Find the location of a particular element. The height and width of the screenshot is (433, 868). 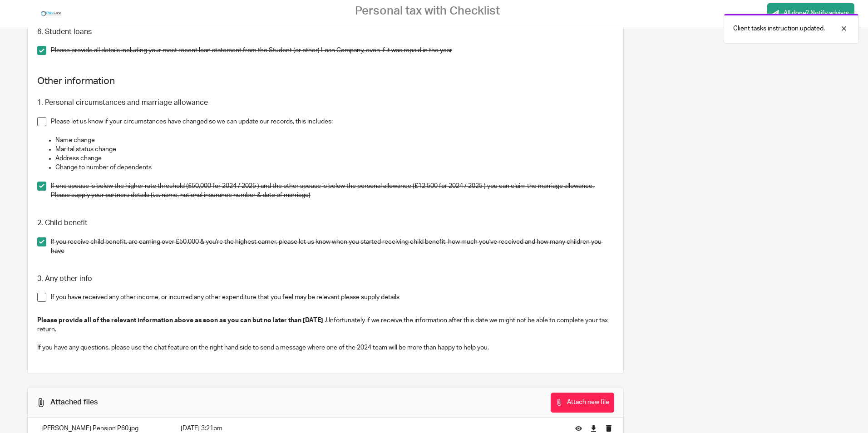

a: Download is located at coordinates (594, 428).